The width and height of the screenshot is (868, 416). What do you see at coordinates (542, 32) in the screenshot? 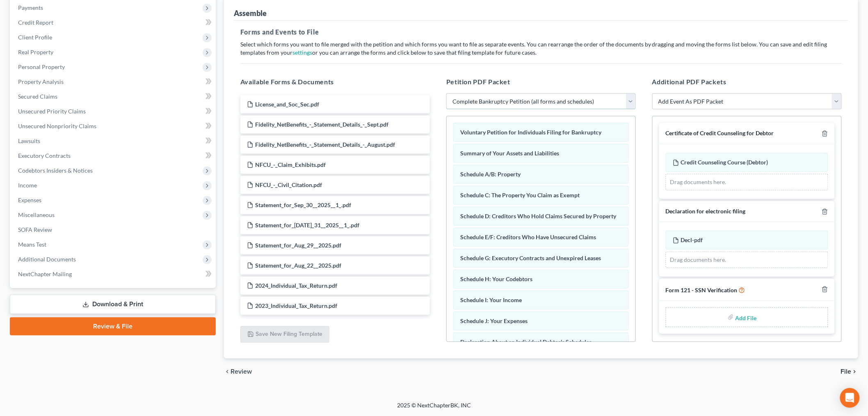
I see `h5: Forms and Events to File` at bounding box center [542, 32].